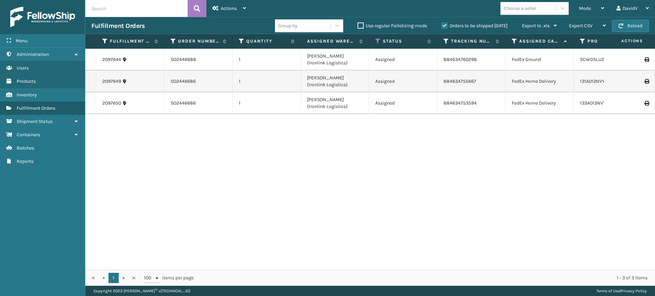  I want to click on span: Products, so click(26, 81).